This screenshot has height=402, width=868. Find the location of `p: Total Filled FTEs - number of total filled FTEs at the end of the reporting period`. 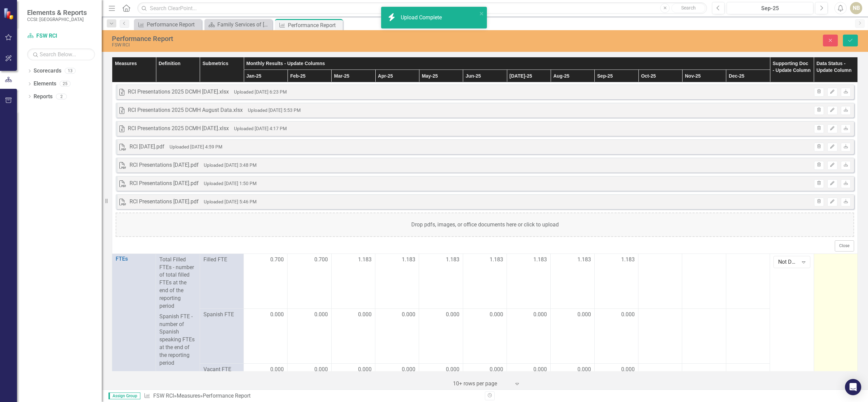

p: Total Filled FTEs - number of total filled FTEs at the end of the reporting period is located at coordinates (178, 284).